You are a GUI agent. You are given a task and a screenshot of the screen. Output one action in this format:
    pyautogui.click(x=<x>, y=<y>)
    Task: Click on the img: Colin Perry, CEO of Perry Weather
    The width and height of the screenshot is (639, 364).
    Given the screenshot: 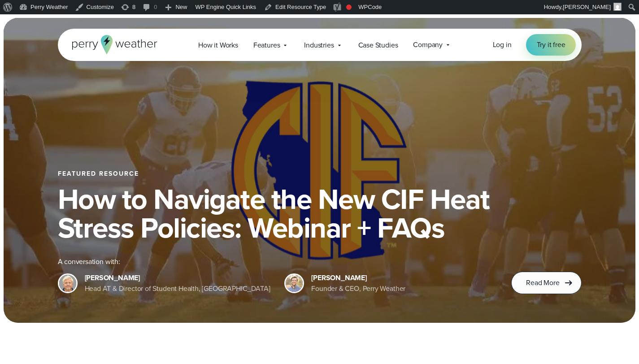 What is the action you would take?
    pyautogui.click(x=294, y=284)
    